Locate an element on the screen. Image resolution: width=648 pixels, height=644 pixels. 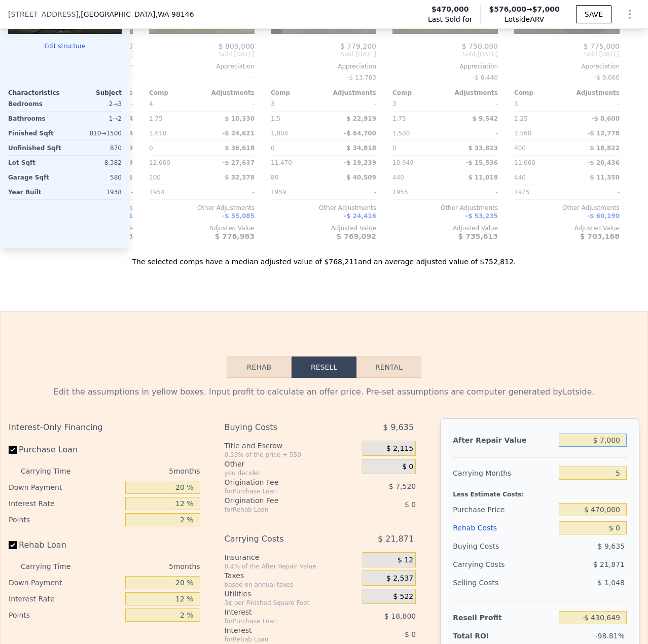
span: $ 11,018 is located at coordinates (483, 178).